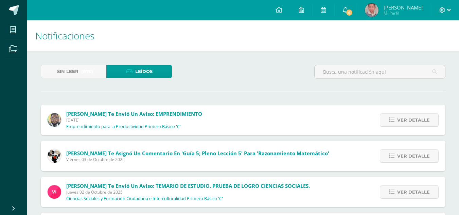  What do you see at coordinates (144, 71) in the screenshot?
I see `span: Leídos` at bounding box center [144, 71].